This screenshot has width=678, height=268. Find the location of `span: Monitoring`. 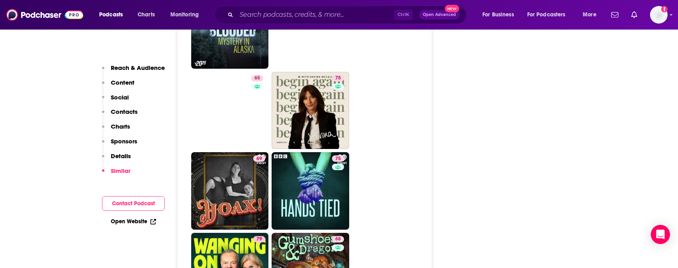

span: Monitoring is located at coordinates (184, 15).